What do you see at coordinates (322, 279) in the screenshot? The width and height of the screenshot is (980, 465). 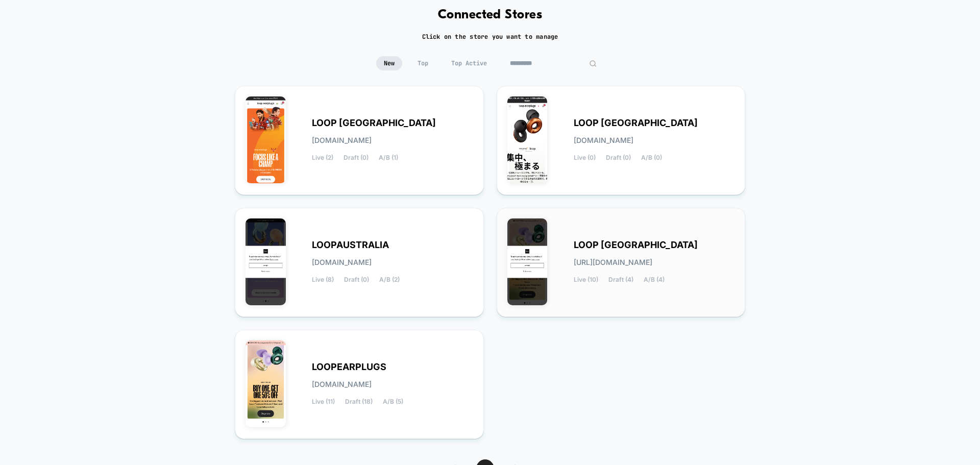 I see `span: Live (8)` at bounding box center [322, 279].